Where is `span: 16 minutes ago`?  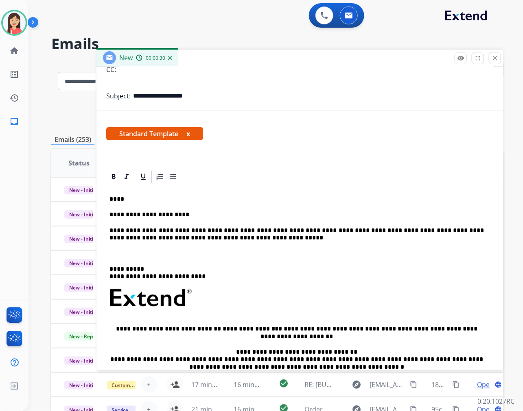
span: 16 minutes ago is located at coordinates (258, 385).